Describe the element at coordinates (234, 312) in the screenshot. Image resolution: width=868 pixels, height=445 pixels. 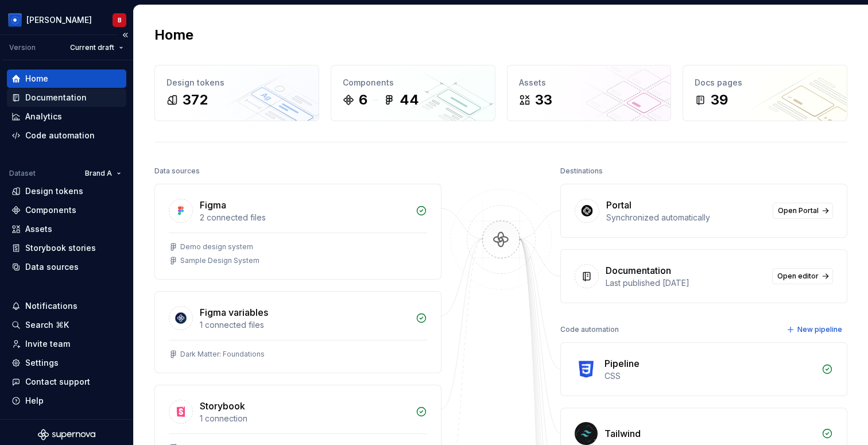
I see `div: Figma variables` at that location.